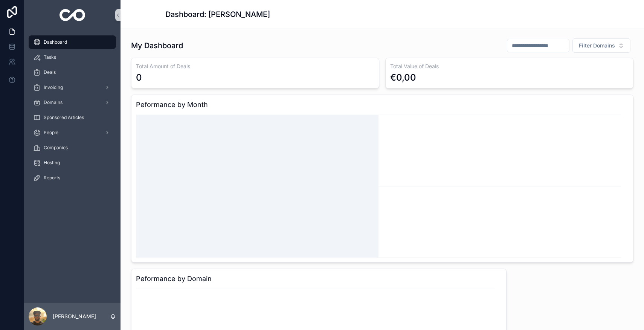  I want to click on span: Sponsored Articles, so click(64, 118).